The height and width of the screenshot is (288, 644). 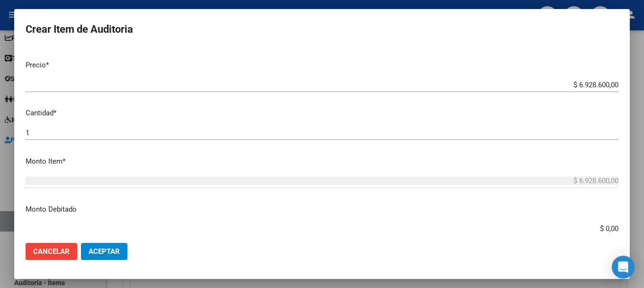 What do you see at coordinates (51, 251) in the screenshot?
I see `span: Cancelar` at bounding box center [51, 251].